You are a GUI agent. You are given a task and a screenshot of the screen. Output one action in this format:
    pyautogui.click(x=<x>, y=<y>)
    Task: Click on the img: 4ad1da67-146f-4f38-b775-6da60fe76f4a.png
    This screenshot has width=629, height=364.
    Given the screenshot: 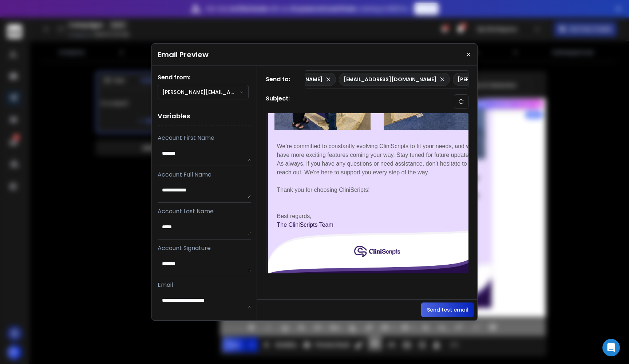 What is the action you would take?
    pyautogui.click(x=377, y=251)
    